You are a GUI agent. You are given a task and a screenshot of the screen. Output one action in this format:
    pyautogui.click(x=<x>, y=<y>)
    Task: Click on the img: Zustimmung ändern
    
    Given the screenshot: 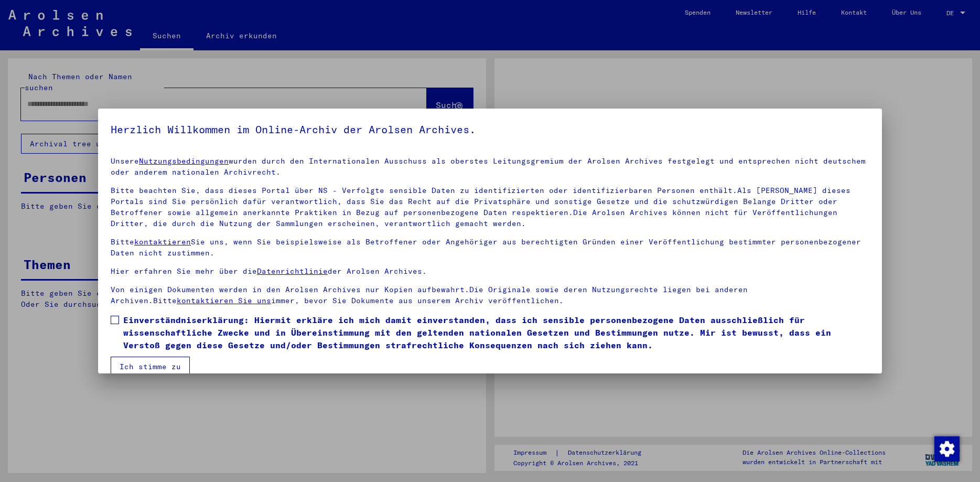 What is the action you would take?
    pyautogui.click(x=947, y=449)
    